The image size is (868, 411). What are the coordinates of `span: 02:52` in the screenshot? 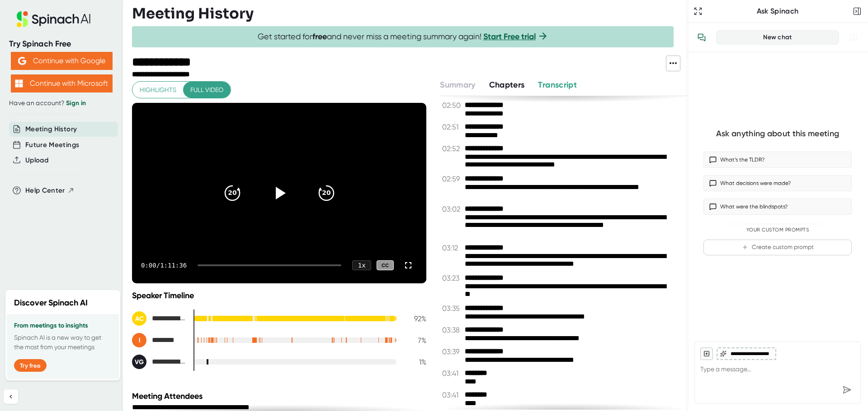 It's located at (452, 149).